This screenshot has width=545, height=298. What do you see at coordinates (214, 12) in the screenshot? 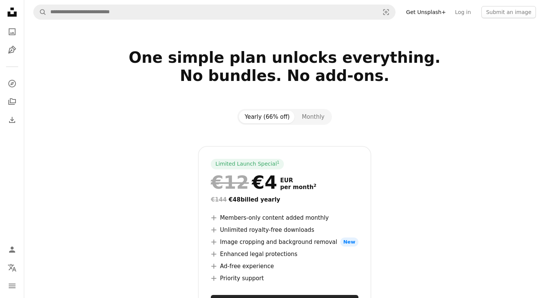
I see `form: Find visuals sitewide` at bounding box center [214, 12].